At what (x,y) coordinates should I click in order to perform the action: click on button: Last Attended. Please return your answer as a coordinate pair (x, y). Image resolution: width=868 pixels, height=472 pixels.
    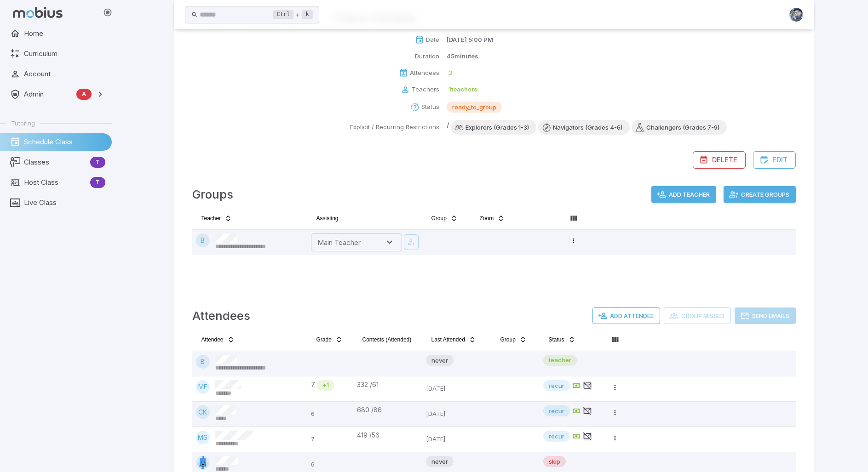
    Looking at the image, I should click on (454, 339).